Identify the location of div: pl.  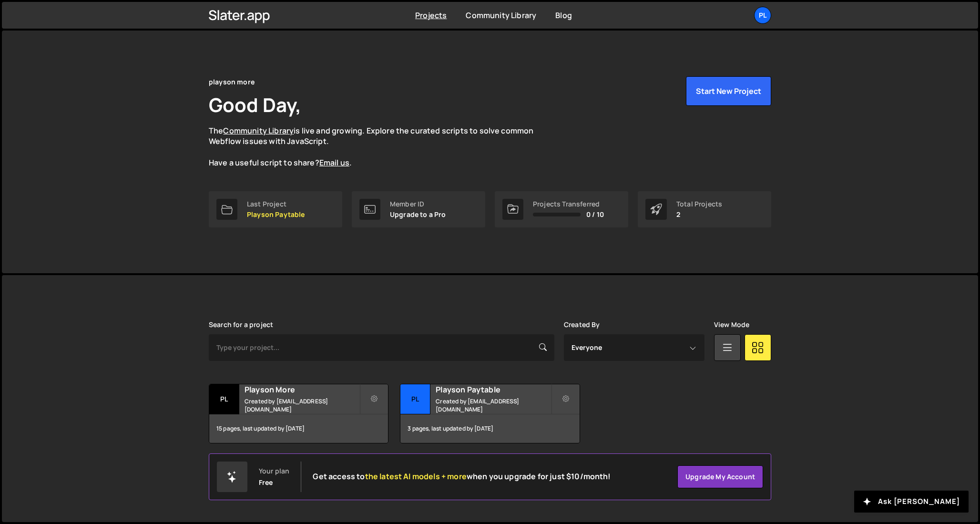
(763, 16).